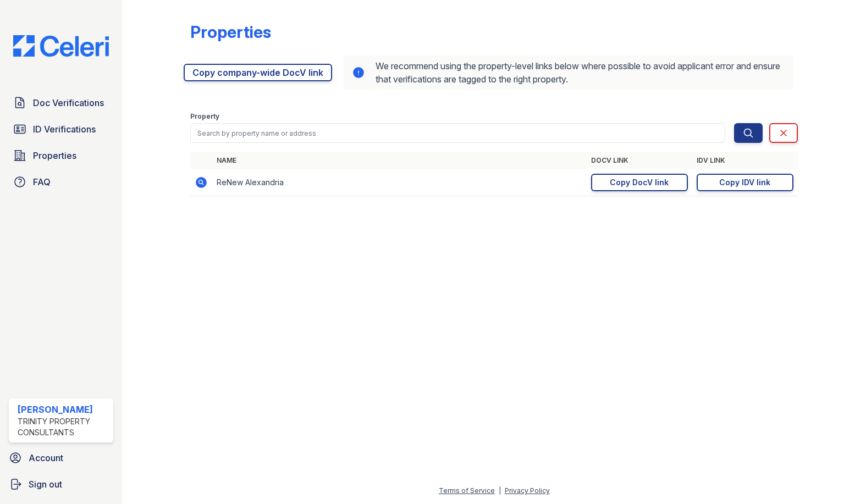  I want to click on a: Account, so click(61, 458).